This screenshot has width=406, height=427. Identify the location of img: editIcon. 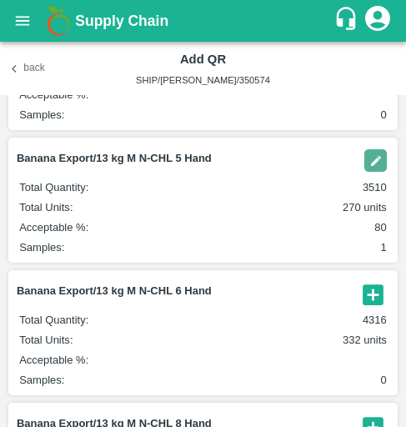
(375, 160).